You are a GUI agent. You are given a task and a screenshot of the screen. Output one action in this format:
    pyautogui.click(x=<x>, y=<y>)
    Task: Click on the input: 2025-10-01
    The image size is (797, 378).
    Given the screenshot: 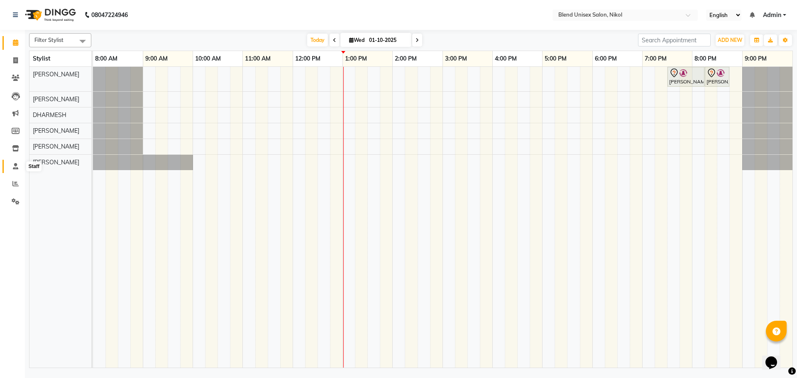 What is the action you would take?
    pyautogui.click(x=388, y=40)
    